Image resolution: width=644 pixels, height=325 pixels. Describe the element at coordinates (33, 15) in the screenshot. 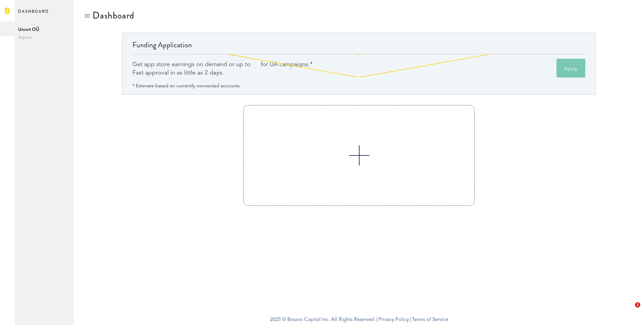

I see `span: Dashboard` at that location.